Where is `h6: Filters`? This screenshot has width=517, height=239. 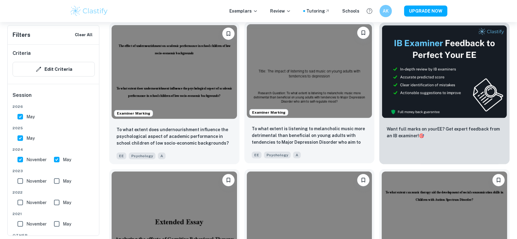 h6: Filters is located at coordinates (21, 35).